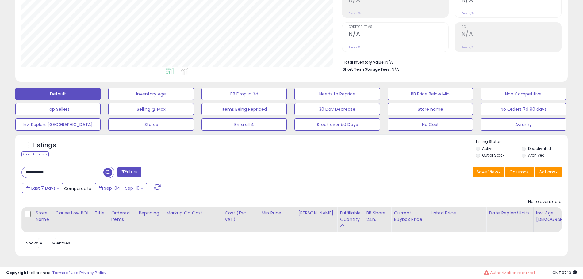 The image size is (583, 279). Describe the element at coordinates (150, 213) in the screenshot. I see `div: Repricing` at that location.